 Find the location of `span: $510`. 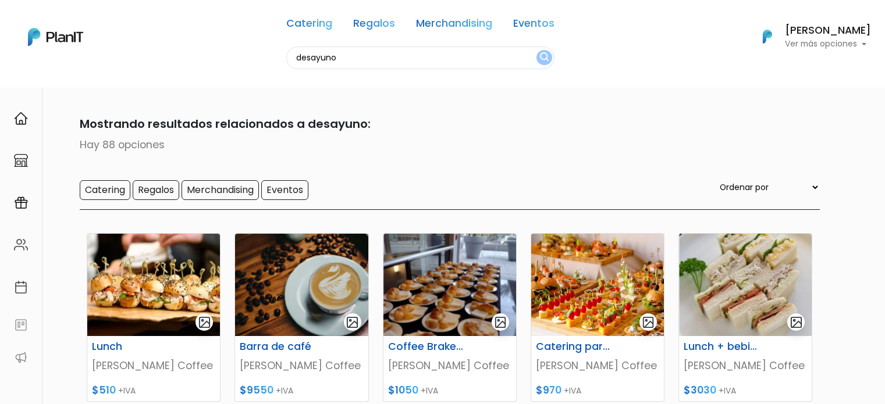

span: $510 is located at coordinates (104, 390).